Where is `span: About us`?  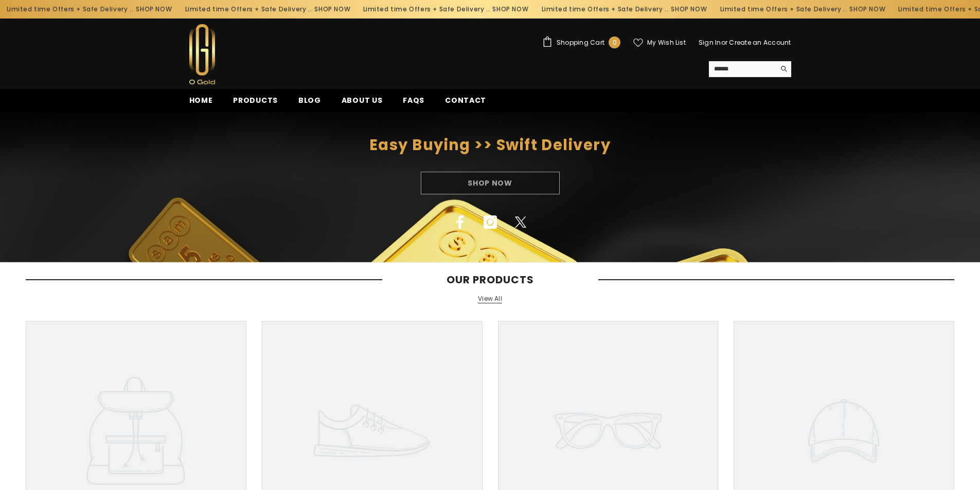
span: About us is located at coordinates (362, 100).